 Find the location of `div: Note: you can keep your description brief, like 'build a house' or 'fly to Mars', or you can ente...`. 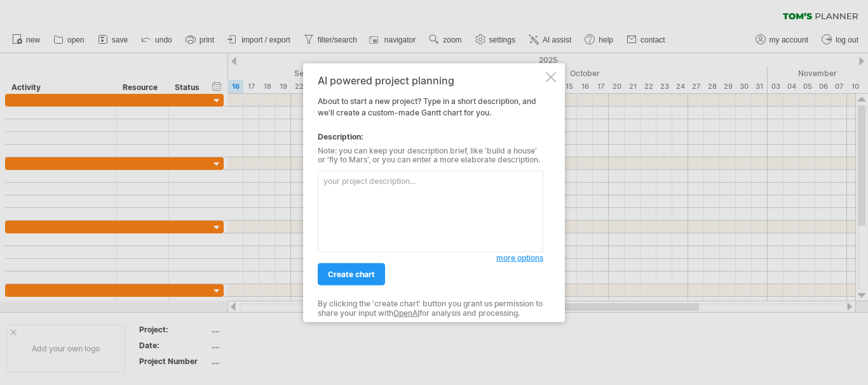

div: Note: you can keep your description brief, like 'build a house' or 'fly to Mars', or you can ente... is located at coordinates (430, 155).